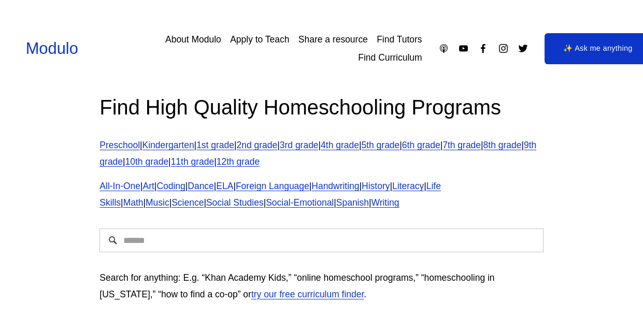 The image size is (643, 316). What do you see at coordinates (407, 186) in the screenshot?
I see `span: Literacy` at bounding box center [407, 186].